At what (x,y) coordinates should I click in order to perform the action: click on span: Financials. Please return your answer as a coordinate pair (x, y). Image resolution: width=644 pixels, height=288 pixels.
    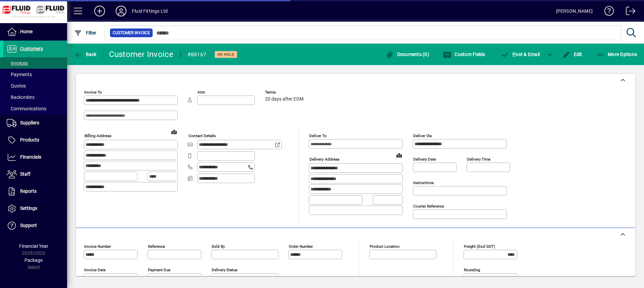
    Looking at the image, I should click on (30, 157).